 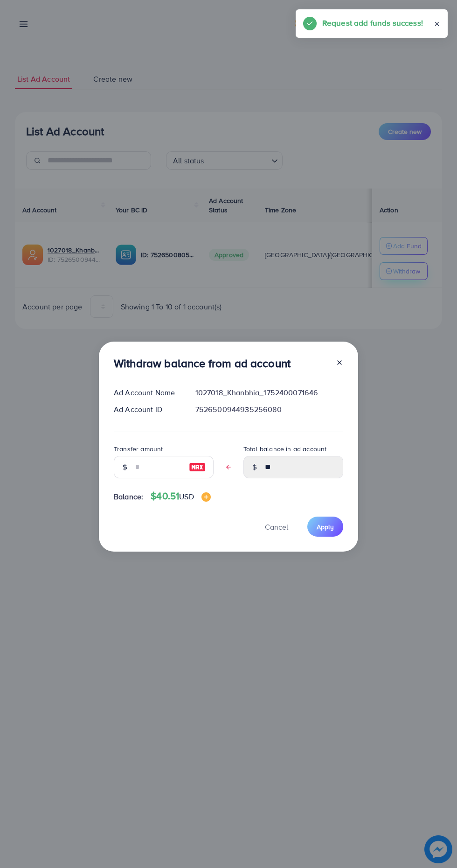 I want to click on button: Cancel, so click(x=277, y=527).